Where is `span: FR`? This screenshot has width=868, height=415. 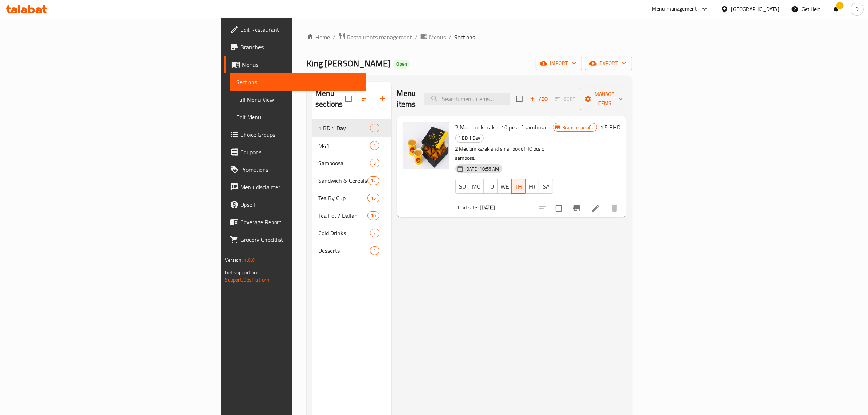
span: FR is located at coordinates (533, 186).